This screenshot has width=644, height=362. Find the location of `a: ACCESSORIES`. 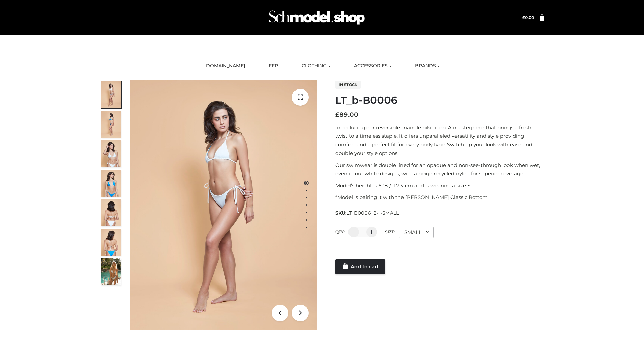

a: ACCESSORIES is located at coordinates (373, 66).